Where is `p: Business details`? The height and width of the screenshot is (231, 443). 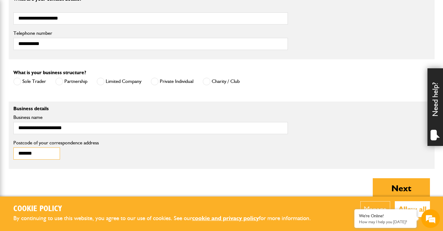 p: Business details is located at coordinates (151, 109).